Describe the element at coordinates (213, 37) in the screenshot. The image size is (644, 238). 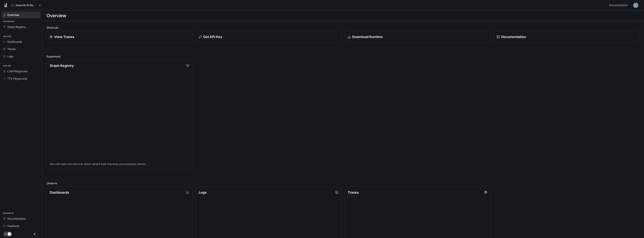
I see `p: Get API Key` at that location.